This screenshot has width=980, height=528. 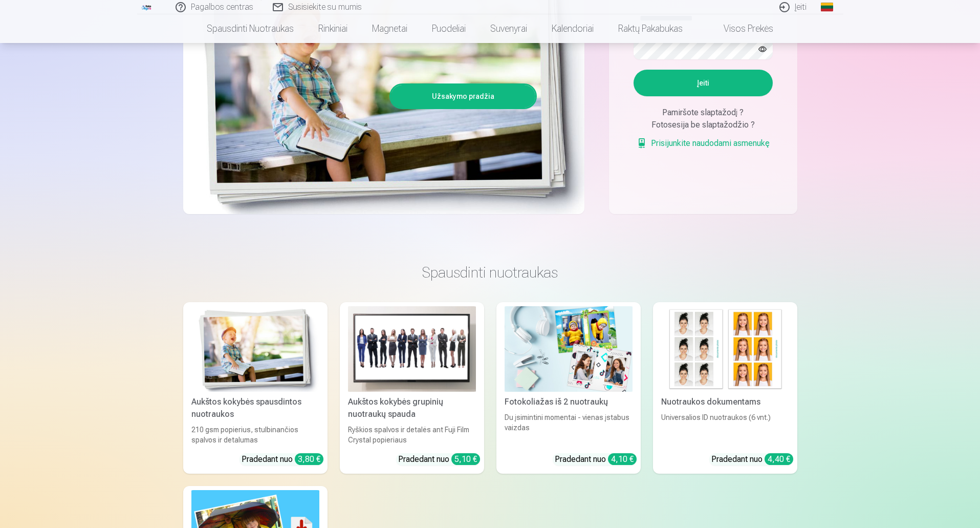 What do you see at coordinates (740, 29) in the screenshot?
I see `a: Visos prekės` at bounding box center [740, 29].